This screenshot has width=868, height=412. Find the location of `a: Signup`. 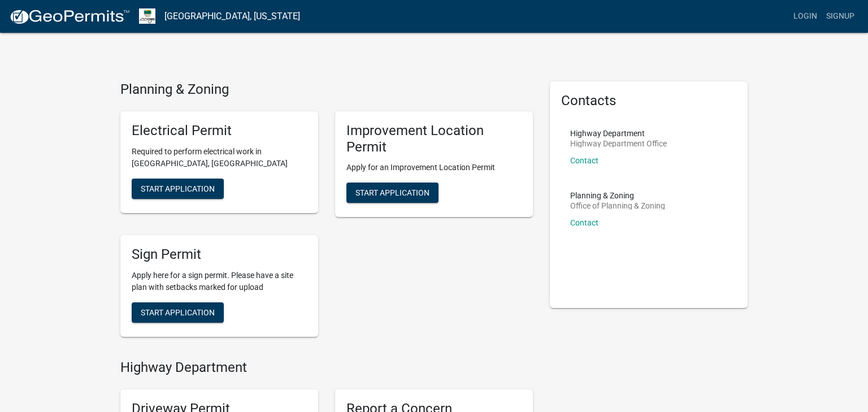

a: Signup is located at coordinates (840, 16).